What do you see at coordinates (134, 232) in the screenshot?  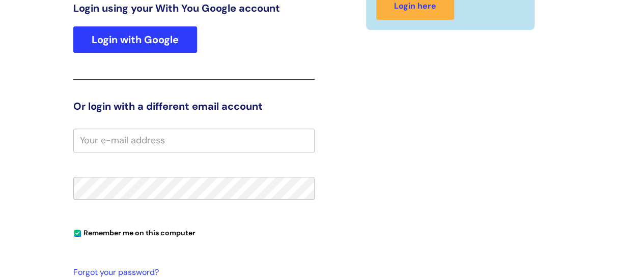 I see `label: Remember me on this computer` at bounding box center [134, 232].